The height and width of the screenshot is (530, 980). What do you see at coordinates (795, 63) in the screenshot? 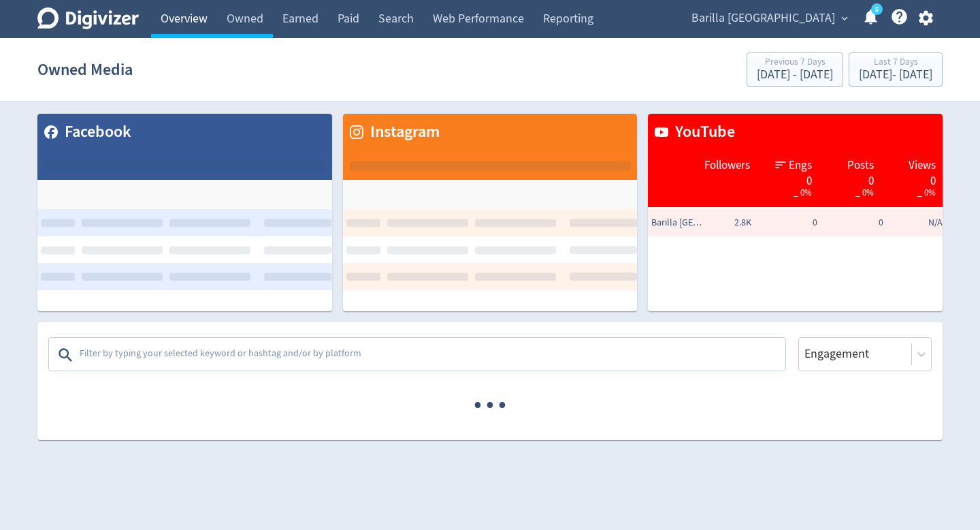
I see `div: Previous 7 Days` at bounding box center [795, 63].